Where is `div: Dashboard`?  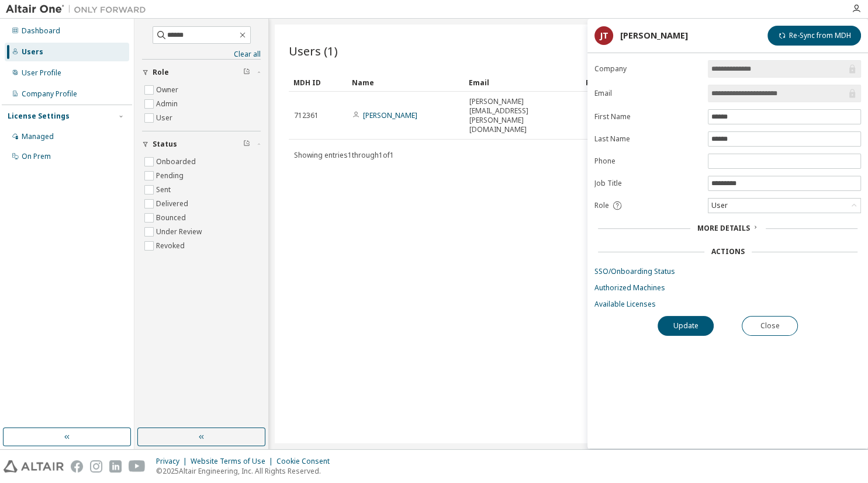 div: Dashboard is located at coordinates (41, 31).